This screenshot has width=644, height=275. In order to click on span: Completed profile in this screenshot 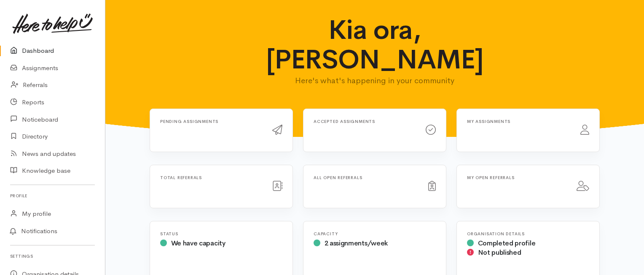, I will do `click(507, 243)`.